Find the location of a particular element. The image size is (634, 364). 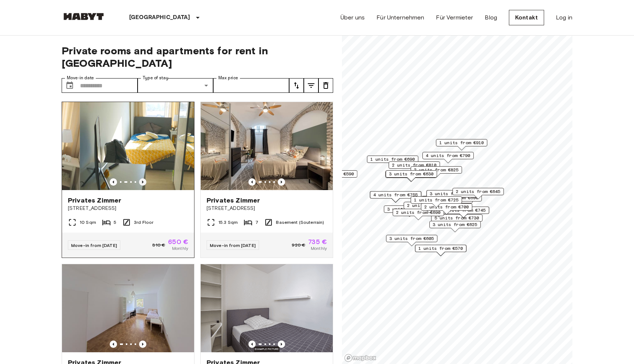

label: Move-in date is located at coordinates (80, 78).